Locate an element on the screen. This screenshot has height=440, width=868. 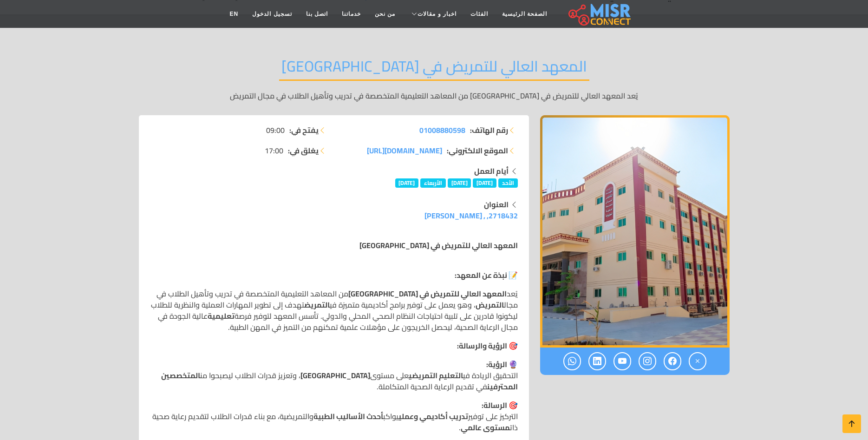
strong: 🎯 الرؤية والرسالة: is located at coordinates (487, 346).